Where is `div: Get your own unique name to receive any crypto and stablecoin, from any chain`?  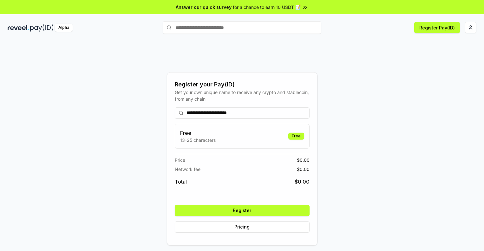
div: Get your own unique name to receive any crypto and stablecoin, from any chain is located at coordinates (242, 96).